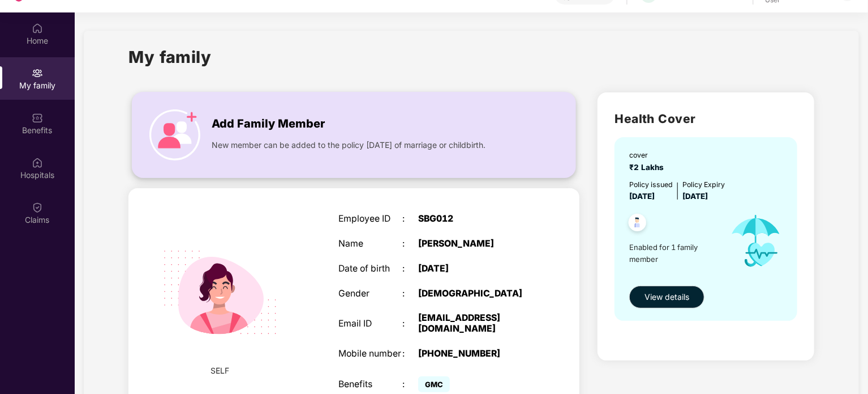 This screenshot has height=394, width=868. I want to click on img: svg+xml;base64,PHN2ZyB4bWxucz0iaHR0cDovL3d3dy53My5vcmcvMjAwMC9zdmciIHdpZHRoPSIyMjQiIGhlaWdodD0iMT..., so click(220, 292).